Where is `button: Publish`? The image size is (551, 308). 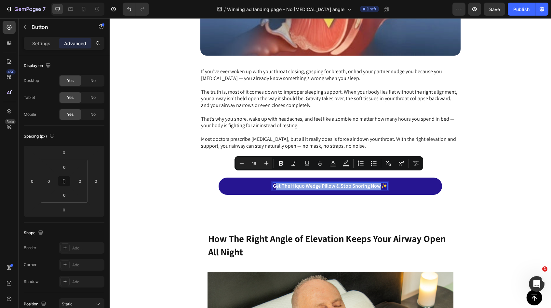
button: Publish is located at coordinates (521, 9).